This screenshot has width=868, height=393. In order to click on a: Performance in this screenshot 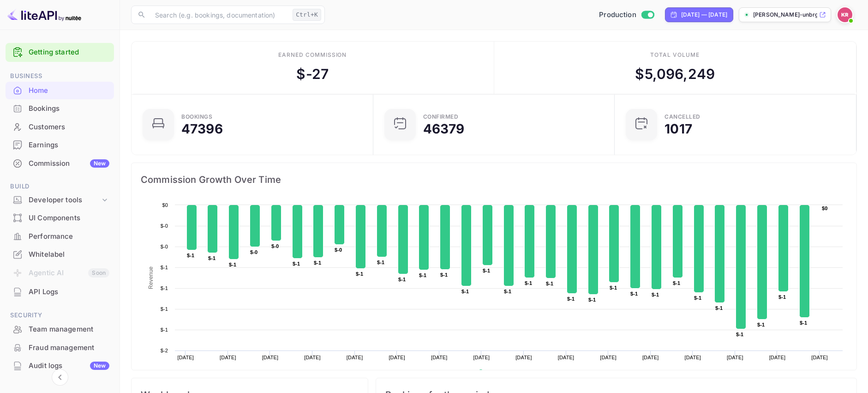, I will do `click(60, 236)`.